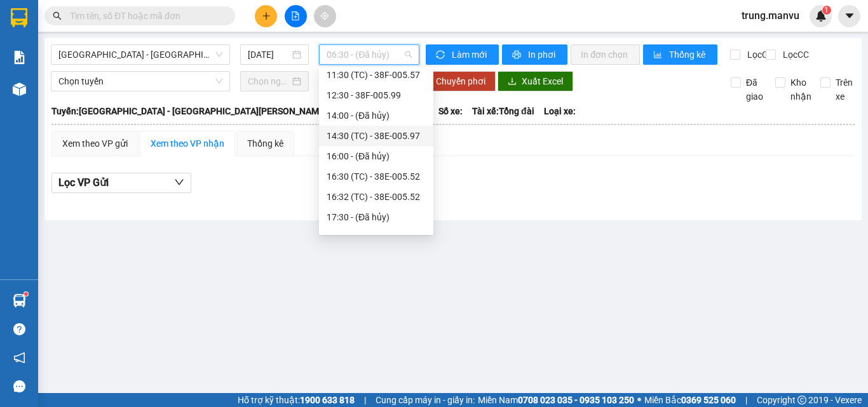 The height and width of the screenshot is (407, 868). What do you see at coordinates (370, 55) in the screenshot?
I see `span: 06:30 - (Đã hủy)` at bounding box center [370, 55].